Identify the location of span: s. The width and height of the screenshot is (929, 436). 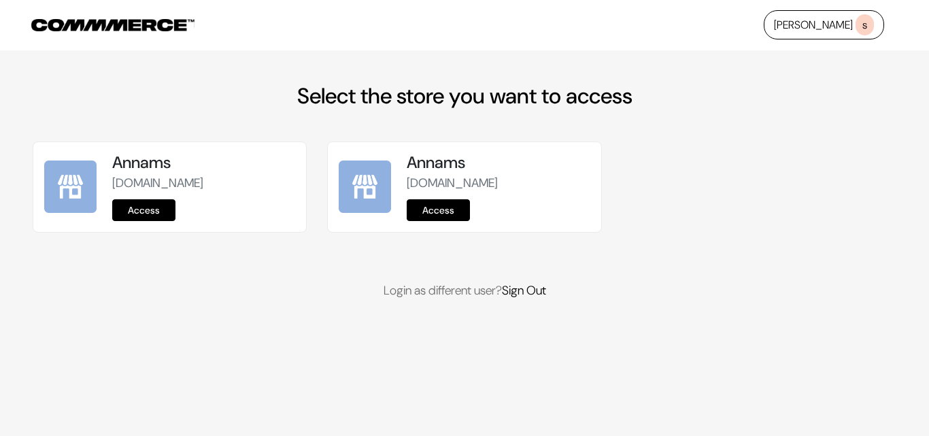
(864, 24).